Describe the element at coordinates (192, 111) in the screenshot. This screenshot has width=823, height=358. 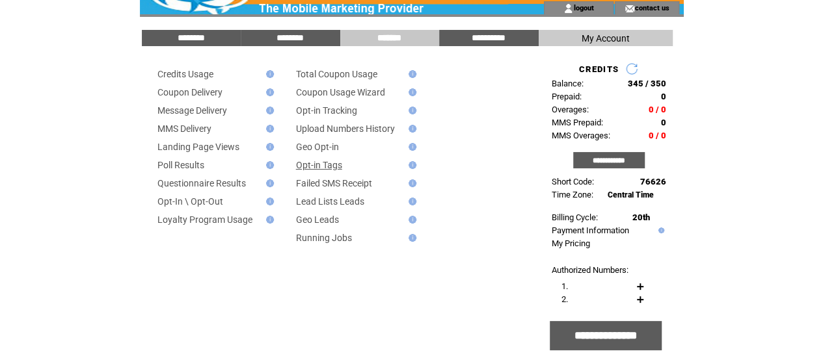
I see `a: Message Delivery` at that location.